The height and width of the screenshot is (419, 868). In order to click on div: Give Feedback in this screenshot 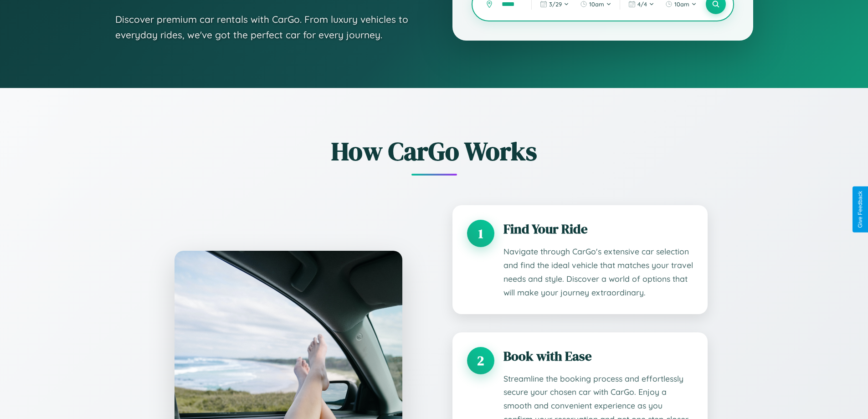, I will do `click(860, 209)`.